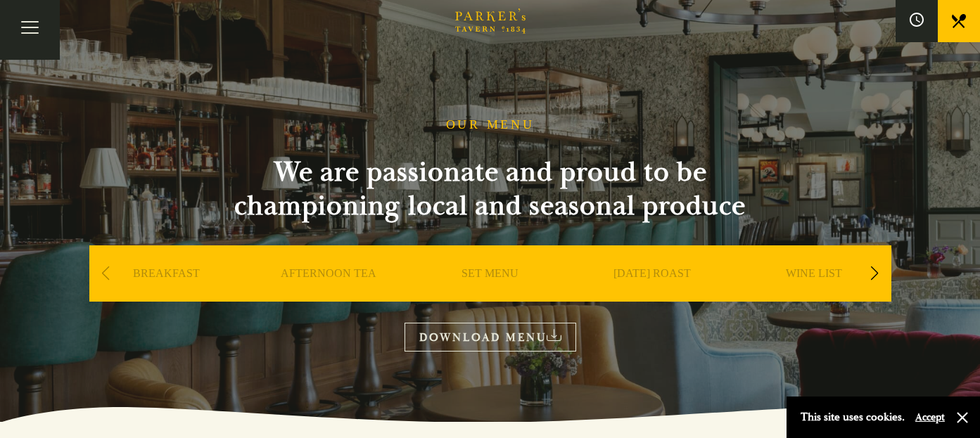 The width and height of the screenshot is (980, 438). Describe the element at coordinates (329, 295) in the screenshot. I see `a: AFTERNOON TEA` at that location.